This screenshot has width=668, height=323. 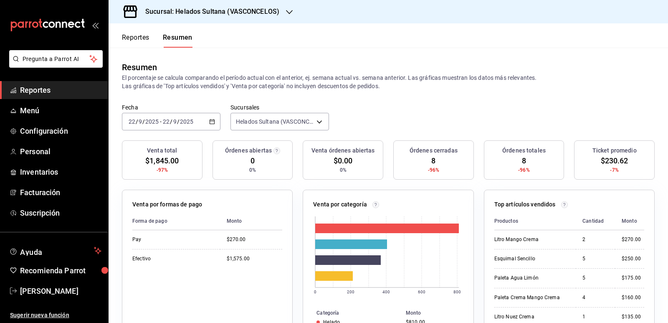 What do you see at coordinates (61, 110) in the screenshot?
I see `span: Menú` at bounding box center [61, 110].